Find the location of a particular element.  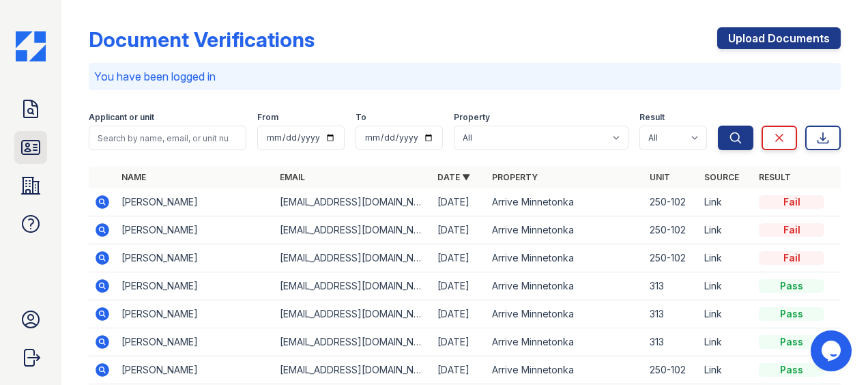

label: Applicant or unit is located at coordinates (122, 117).